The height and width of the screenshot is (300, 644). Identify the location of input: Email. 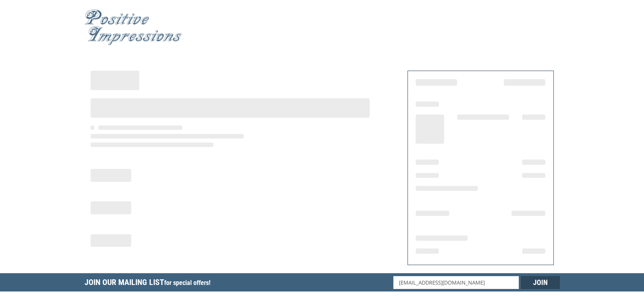
(456, 282).